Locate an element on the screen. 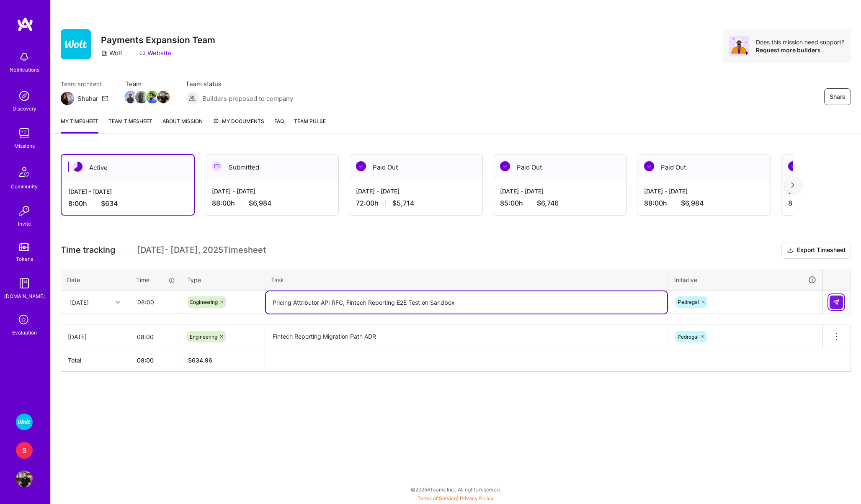 This screenshot has height=504, width=861. div: null is located at coordinates (837, 302).